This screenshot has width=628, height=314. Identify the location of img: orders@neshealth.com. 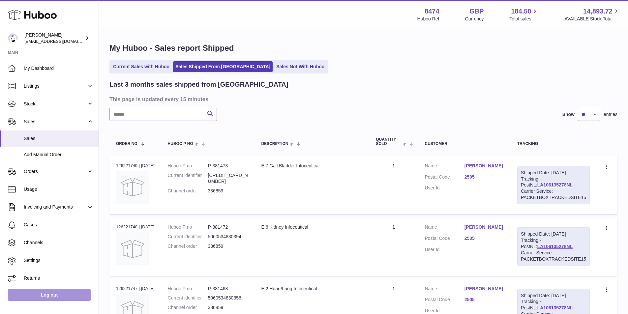
(13, 38).